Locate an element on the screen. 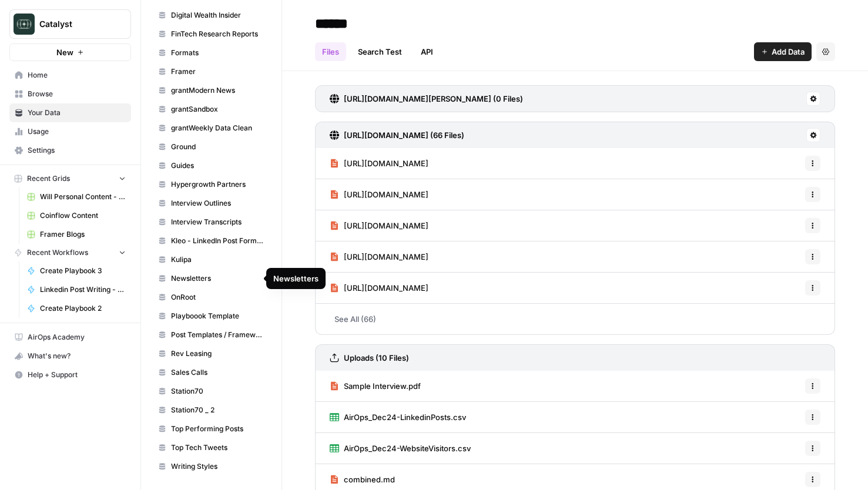 This screenshot has width=868, height=490. a: Framer is located at coordinates (211, 72).